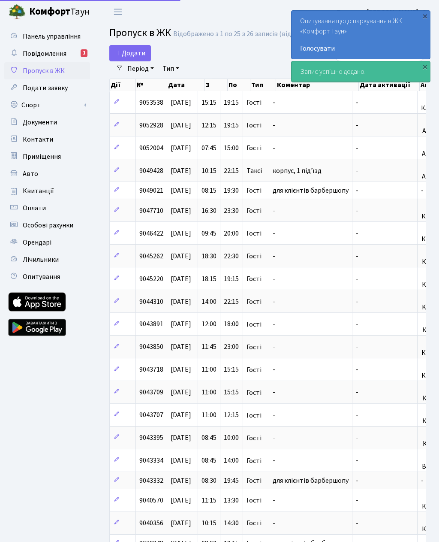 Image resolution: width=439 pixels, height=542 pixels. Describe the element at coordinates (123, 85) in the screenshot. I see `th: Дії` at that location.